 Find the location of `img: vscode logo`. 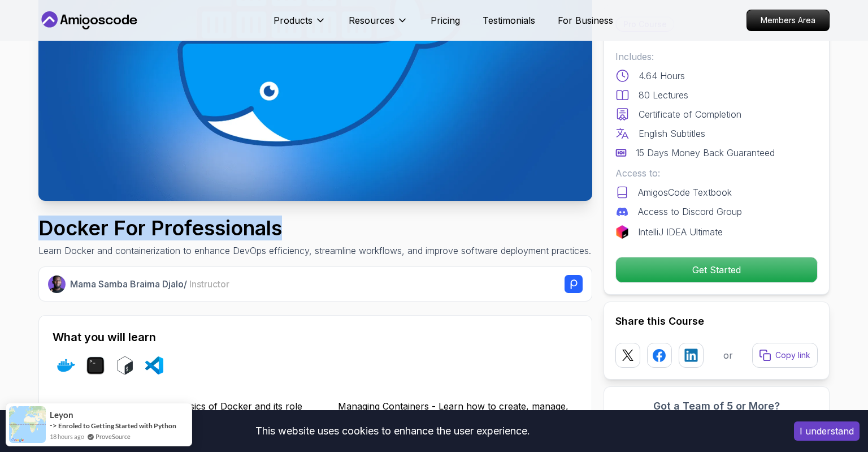

img: vscode logo is located at coordinates (154, 365).